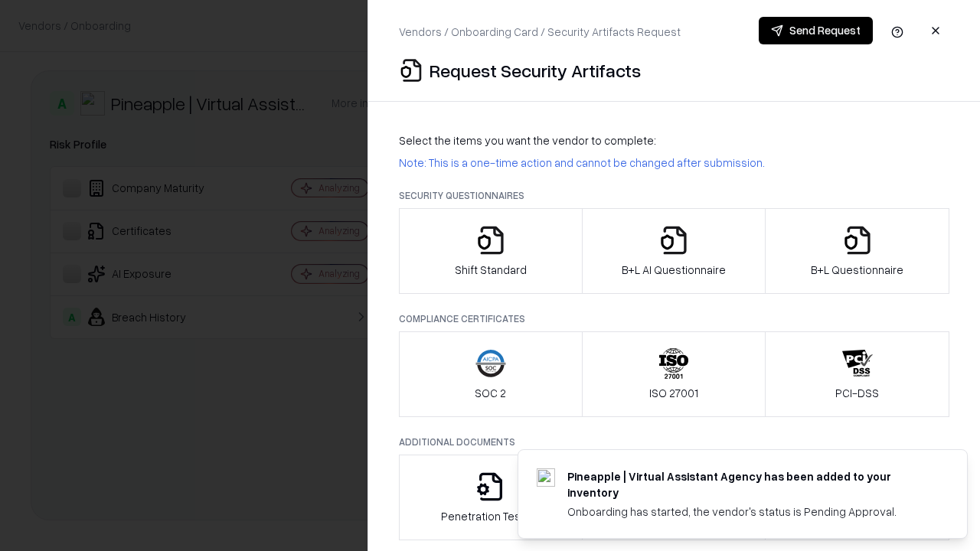  I want to click on button: Penetration Testing, so click(490, 497).